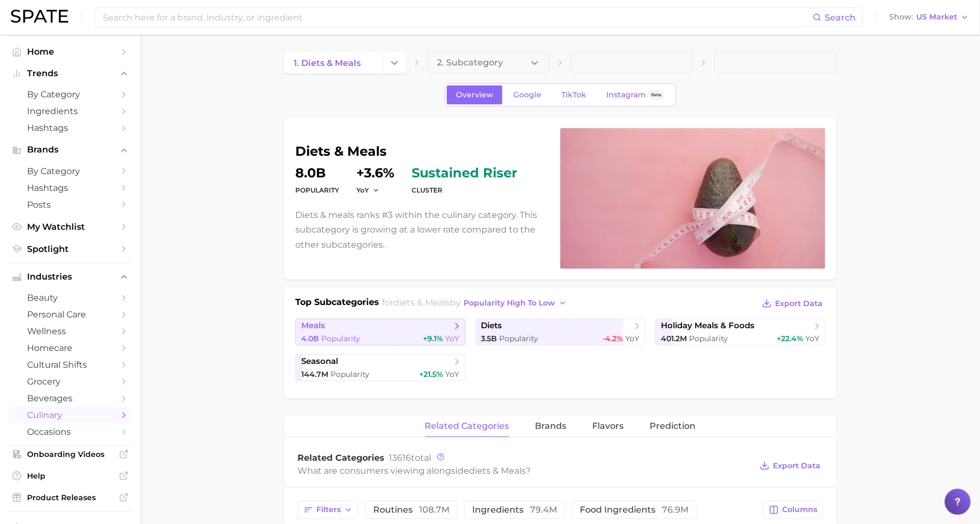  What do you see at coordinates (70, 277) in the screenshot?
I see `span: Industries` at bounding box center [70, 277].